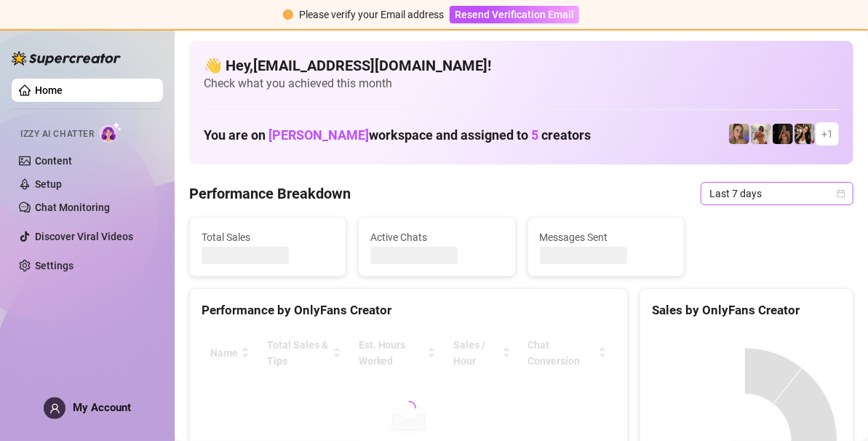 The width and height of the screenshot is (868, 441). Describe the element at coordinates (515, 14) in the screenshot. I see `span: Resend Verification Email` at that location.